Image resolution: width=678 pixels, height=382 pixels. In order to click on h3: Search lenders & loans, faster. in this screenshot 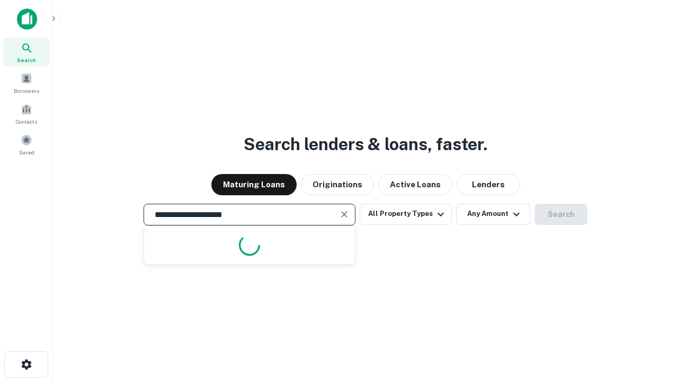, I will do `click(366, 144)`.